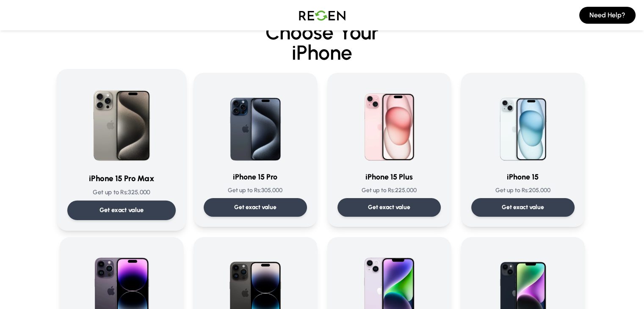  Describe the element at coordinates (121, 192) in the screenshot. I see `p: Get up to Rs: 325,000` at that location.